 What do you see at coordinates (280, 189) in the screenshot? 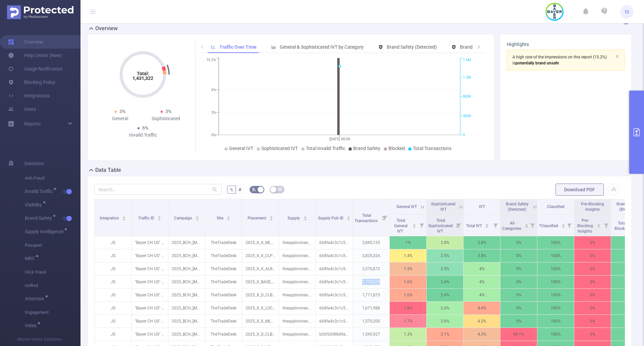
I see `i: icon: table` at bounding box center [280, 189].